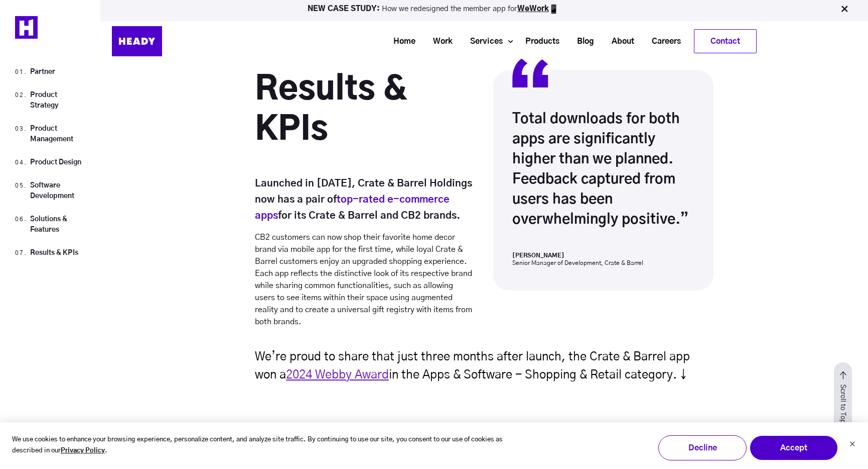  Describe the element at coordinates (345, 9) in the screenshot. I see `strong: NEW CASE STUDY:` at that location.